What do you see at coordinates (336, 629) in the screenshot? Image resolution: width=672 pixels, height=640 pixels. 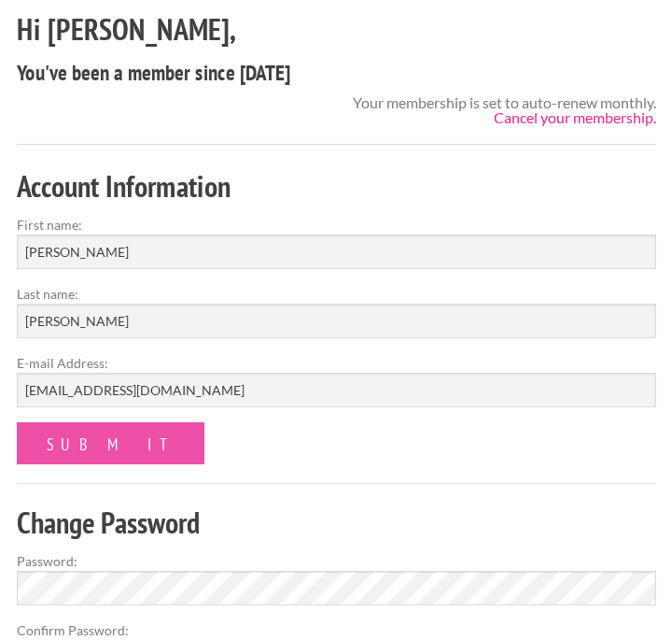 I see `label: Confirm Password:` at bounding box center [336, 629].